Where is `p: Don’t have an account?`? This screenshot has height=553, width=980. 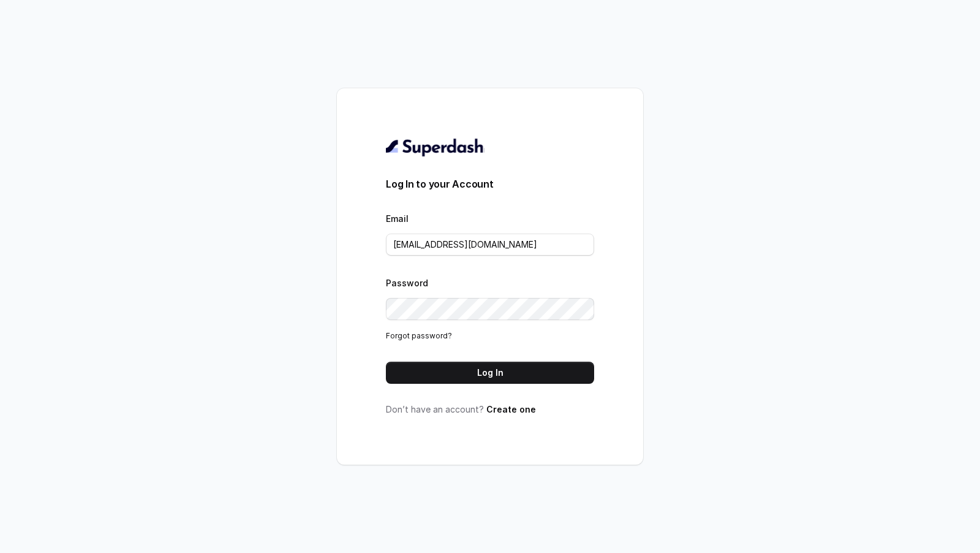
p: Don’t have an account? is located at coordinates (490, 409).